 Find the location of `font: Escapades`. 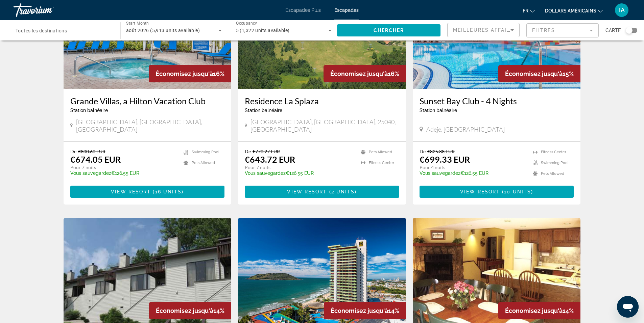

font: Escapades is located at coordinates (346, 10).